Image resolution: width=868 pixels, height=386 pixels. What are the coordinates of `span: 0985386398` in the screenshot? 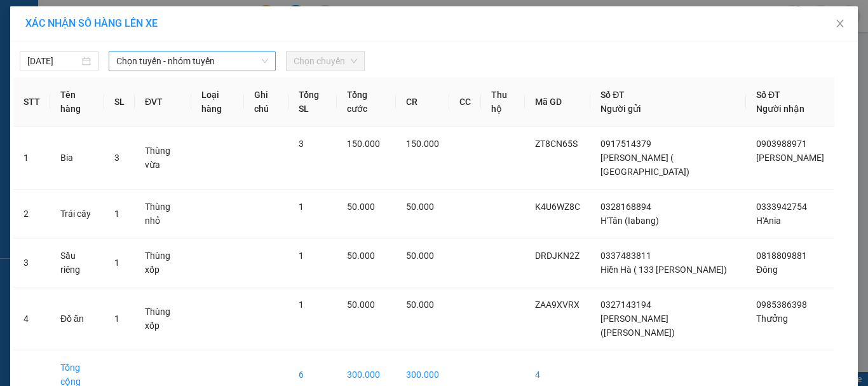 It's located at (781, 305).